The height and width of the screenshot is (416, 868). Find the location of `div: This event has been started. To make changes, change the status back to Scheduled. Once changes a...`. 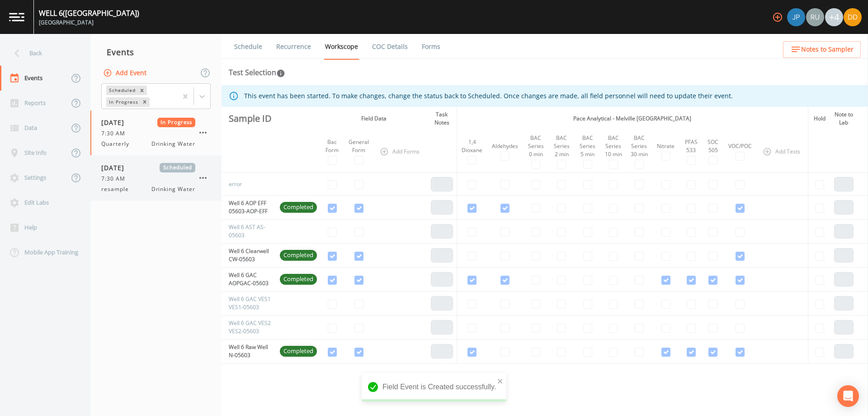

div: This event has been started. To make changes, change the status back to Scheduled. Once changes a... is located at coordinates (488, 96).